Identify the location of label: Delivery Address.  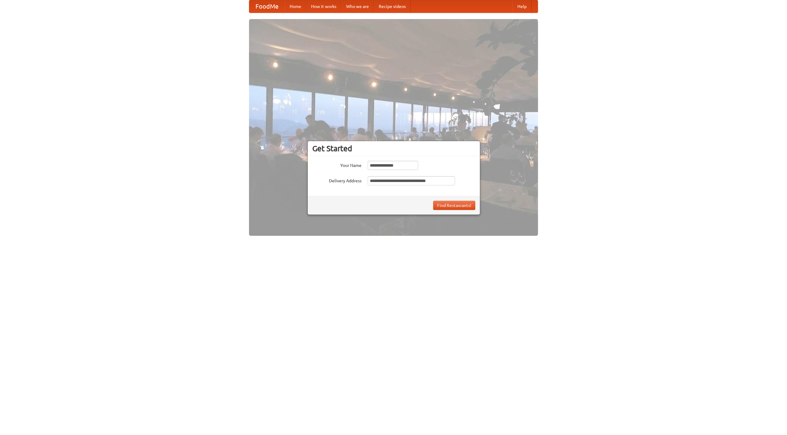
(337, 180).